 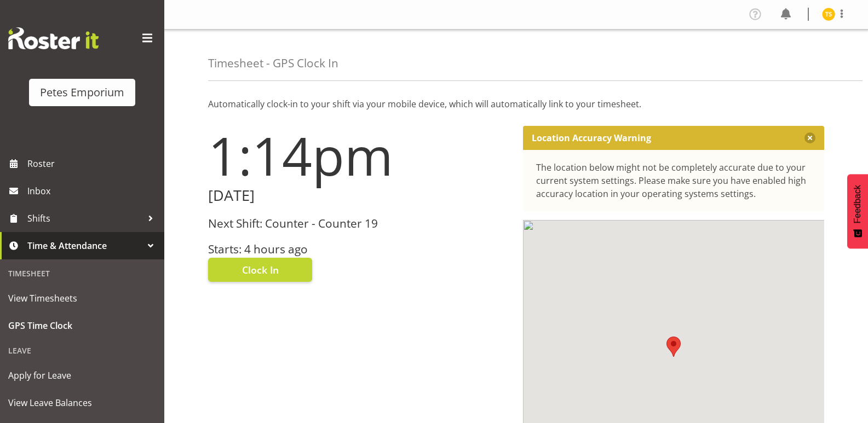 I want to click on img: tamara-straker11292.jpg, so click(x=828, y=14).